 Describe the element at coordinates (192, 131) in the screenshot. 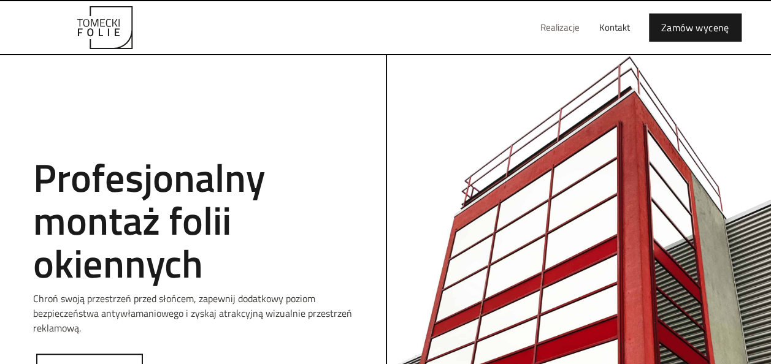

I see `h1: Tomecki folie` at that location.